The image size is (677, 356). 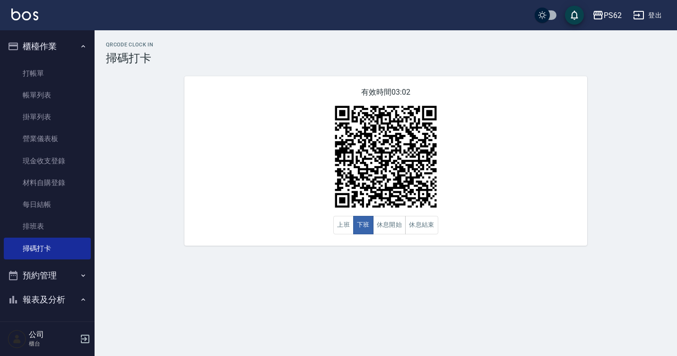 What do you see at coordinates (47, 275) in the screenshot?
I see `button: 預約管理` at bounding box center [47, 275].